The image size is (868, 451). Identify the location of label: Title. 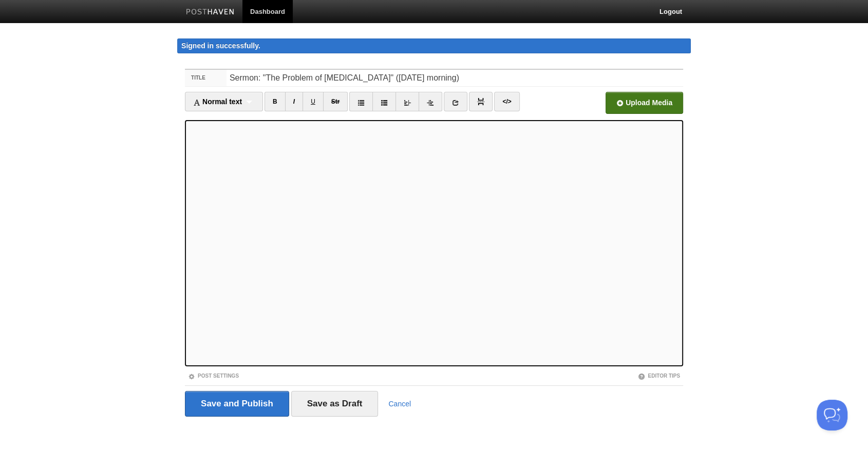
(205, 78).